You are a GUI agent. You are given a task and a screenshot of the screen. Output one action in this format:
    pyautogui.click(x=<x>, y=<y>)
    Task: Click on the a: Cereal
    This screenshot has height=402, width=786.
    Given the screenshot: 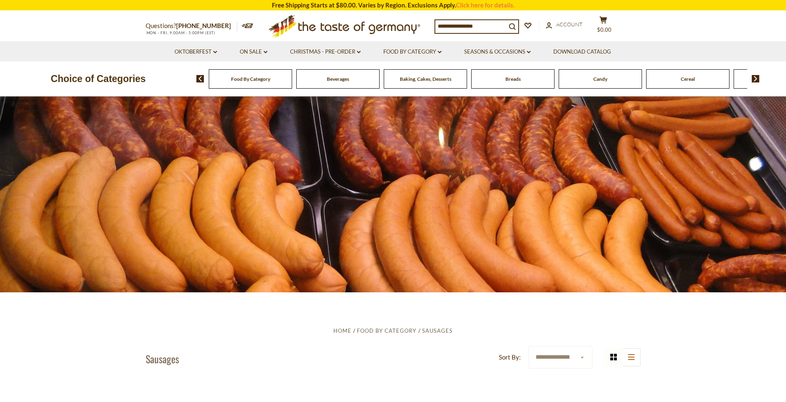 What is the action you would take?
    pyautogui.click(x=687, y=79)
    